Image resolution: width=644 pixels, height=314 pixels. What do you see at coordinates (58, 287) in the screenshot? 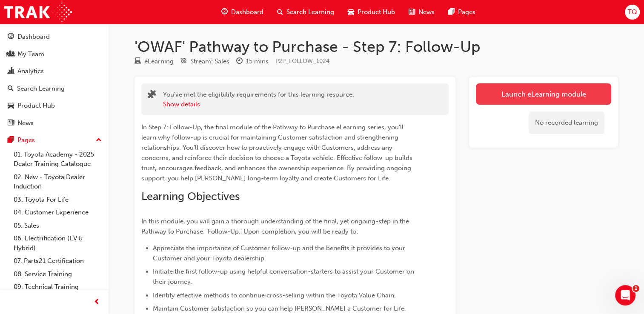
I see `a: 09. Technical Training` at bounding box center [58, 287].